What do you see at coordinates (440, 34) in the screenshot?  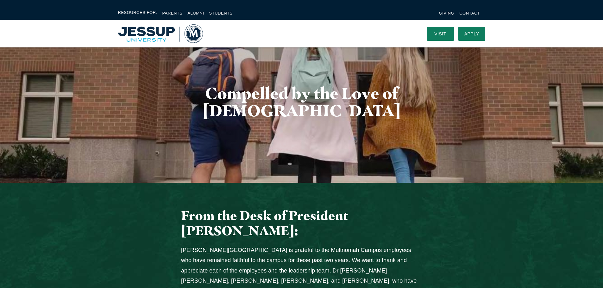 I see `a: Visit` at bounding box center [440, 34].